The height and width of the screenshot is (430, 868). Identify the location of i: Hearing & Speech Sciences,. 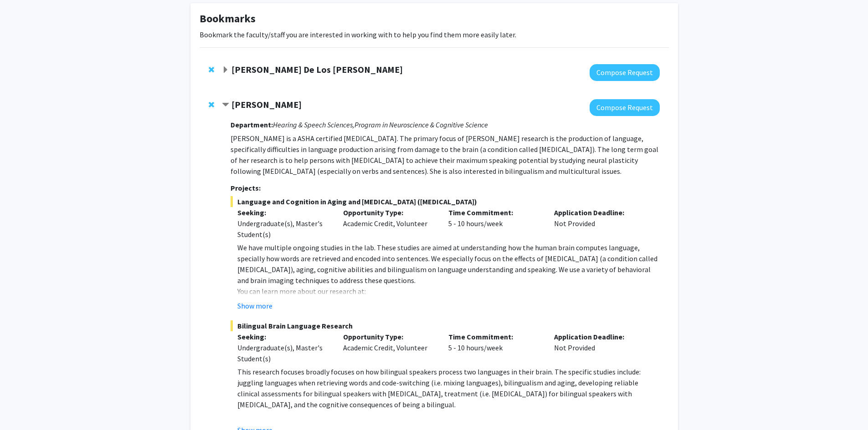
(314, 125).